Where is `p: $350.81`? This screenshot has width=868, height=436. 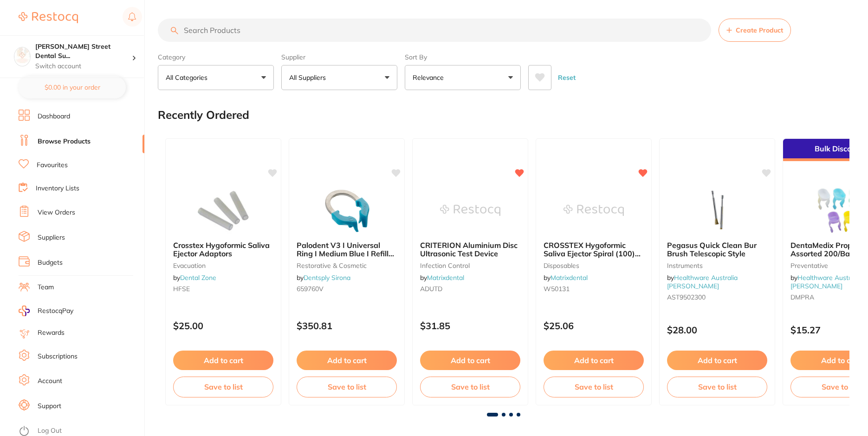
p: $350.81 is located at coordinates (347, 326).